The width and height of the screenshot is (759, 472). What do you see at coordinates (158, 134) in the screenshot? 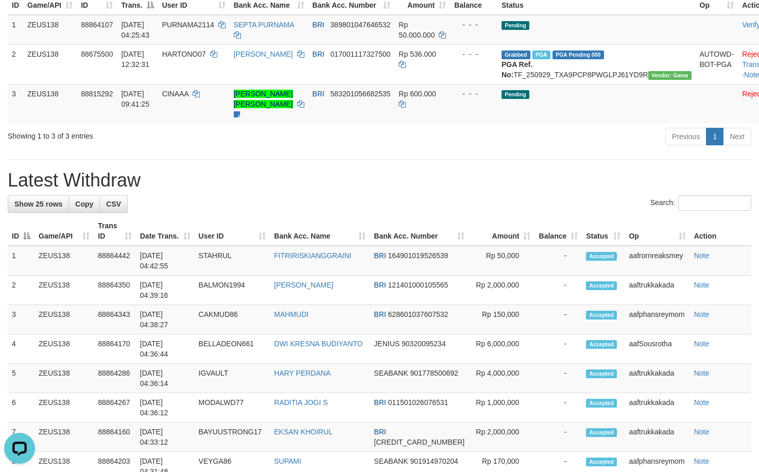
I see `div: Showing 1 to 3 of 3 entries` at bounding box center [158, 134].